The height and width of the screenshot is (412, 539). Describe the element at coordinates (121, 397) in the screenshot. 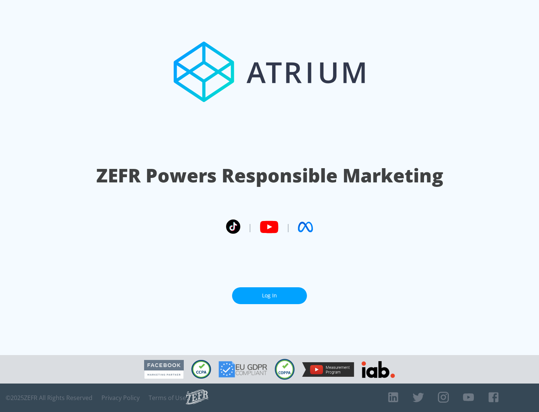

I see `a: Privacy Policy` at that location.